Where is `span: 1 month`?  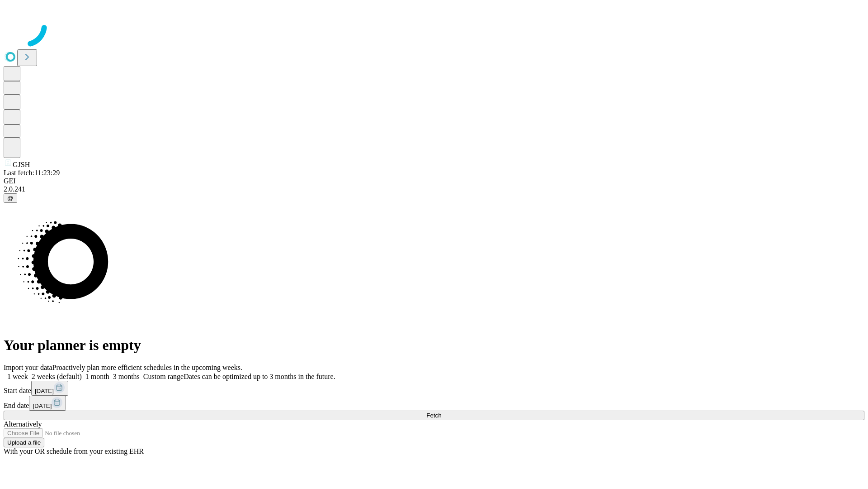 span: 1 month is located at coordinates (97, 376).